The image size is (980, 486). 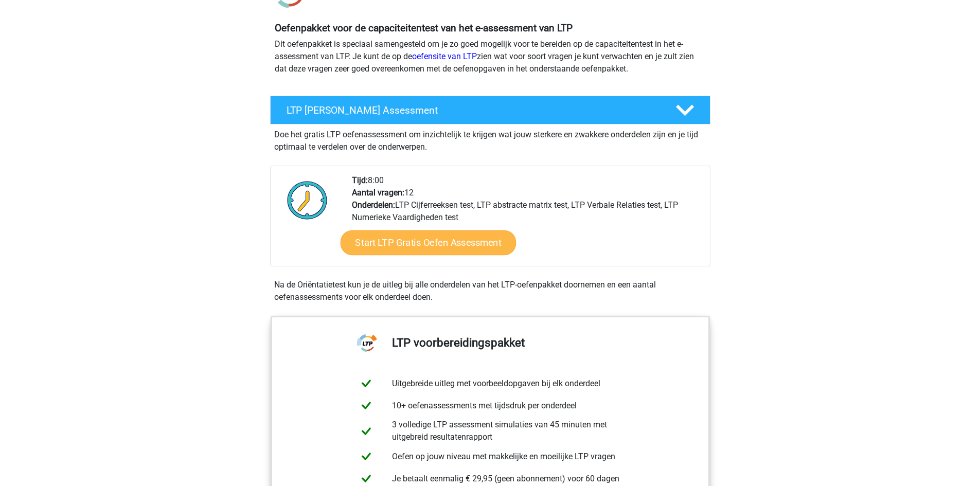 What do you see at coordinates (490, 139) in the screenshot?
I see `div: Doe het gratis LTP oefenassessment om inzichtelijk te krijgen wat jouw sterkere en zwakkere onder...` at bounding box center [490, 139].